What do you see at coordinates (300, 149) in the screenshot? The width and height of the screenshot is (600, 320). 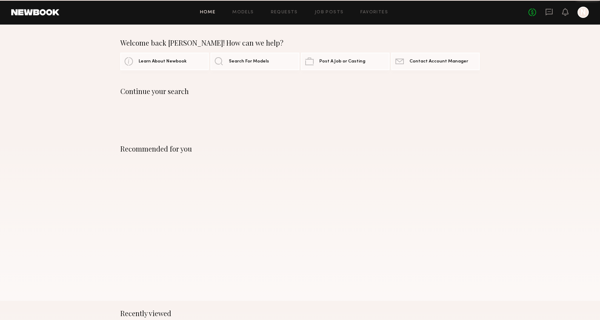 I see `div: Recommended for you` at bounding box center [300, 149].